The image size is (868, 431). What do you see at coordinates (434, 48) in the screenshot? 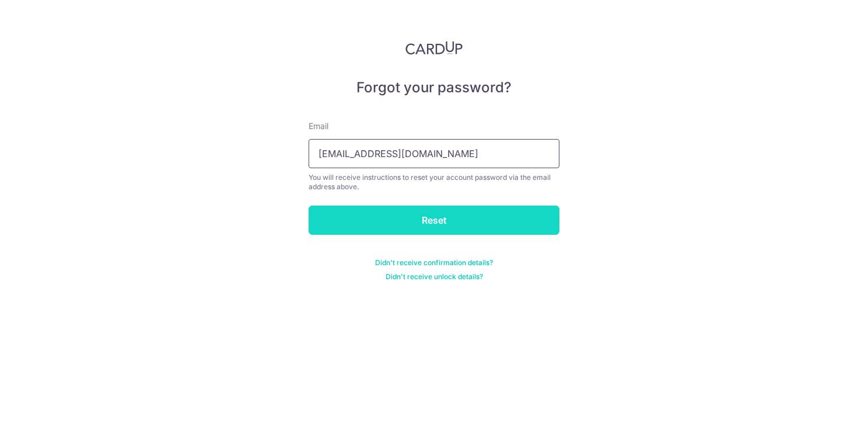
I see `img: CardUp Logo` at bounding box center [434, 48].